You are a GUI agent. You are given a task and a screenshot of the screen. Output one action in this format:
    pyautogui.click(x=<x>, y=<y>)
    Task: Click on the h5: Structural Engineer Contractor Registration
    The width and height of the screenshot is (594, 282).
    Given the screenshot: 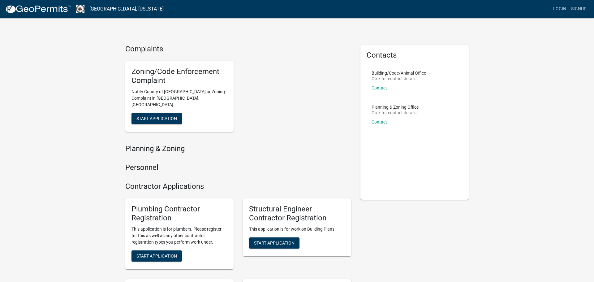 What is the action you would take?
    pyautogui.click(x=297, y=214)
    